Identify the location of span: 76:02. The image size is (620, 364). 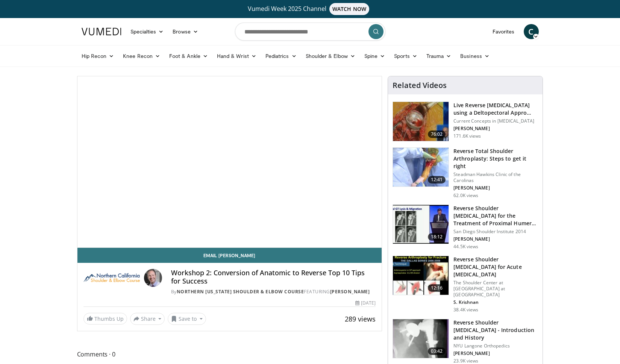
(437, 134).